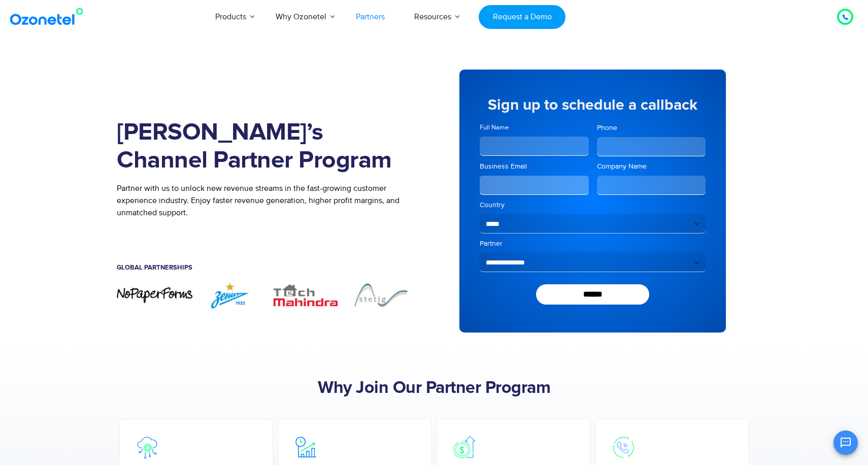 Image resolution: width=868 pixels, height=465 pixels. Describe the element at coordinates (268, 268) in the screenshot. I see `h5: Global Partnerships` at that location.